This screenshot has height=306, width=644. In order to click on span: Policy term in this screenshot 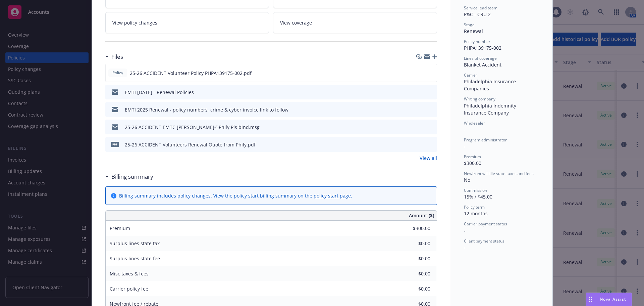, I will do `click(474, 207)`.